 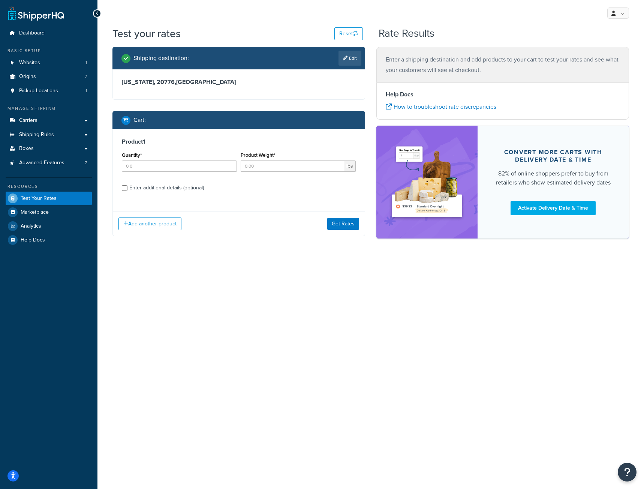 What do you see at coordinates (49, 91) in the screenshot?
I see `li: Pickup Locations` at bounding box center [49, 91].